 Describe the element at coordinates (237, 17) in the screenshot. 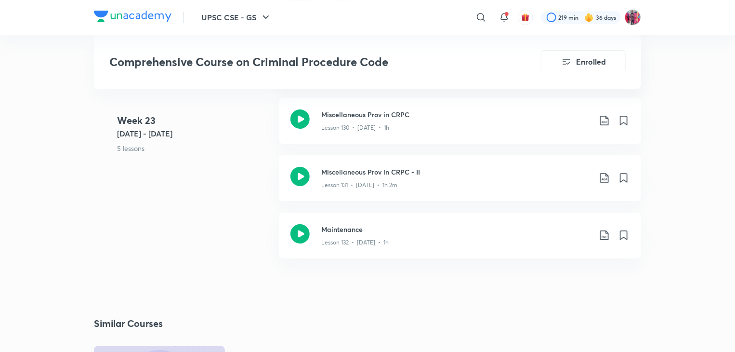

I see `button: UPSC CSE - GS` at that location.